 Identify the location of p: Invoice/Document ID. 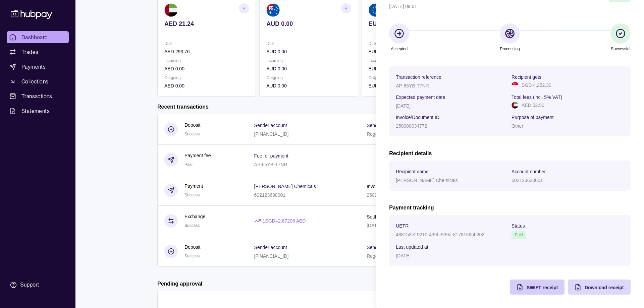
(418, 117).